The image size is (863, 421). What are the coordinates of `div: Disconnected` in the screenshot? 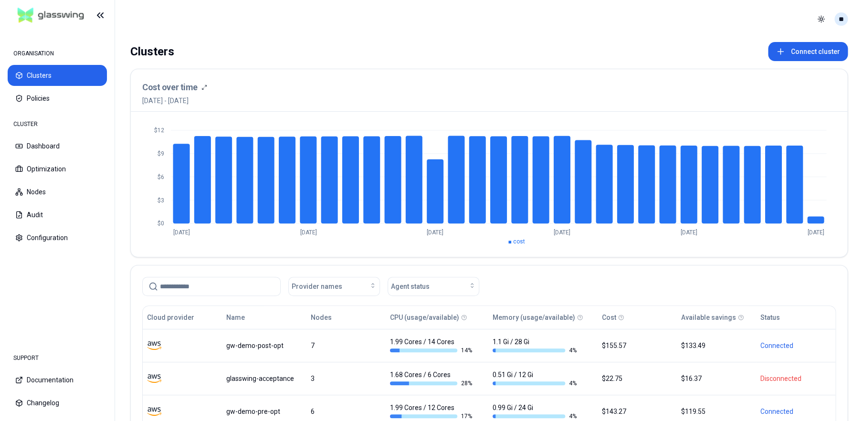 It's located at (796, 379).